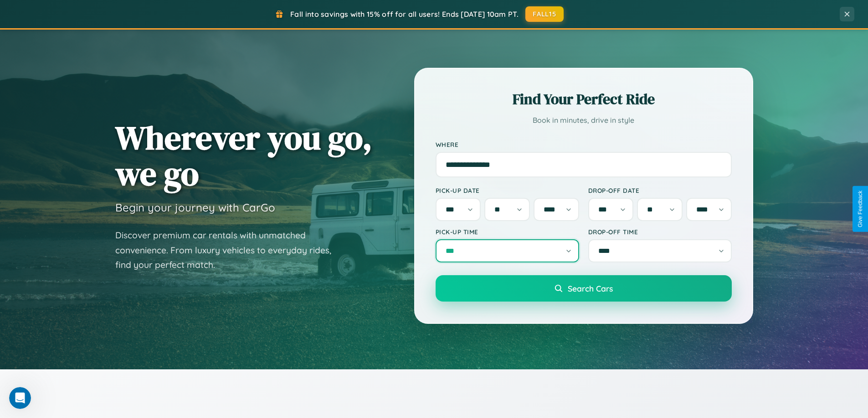 The width and height of the screenshot is (868, 418). What do you see at coordinates (584, 144) in the screenshot?
I see `label: Where` at bounding box center [584, 144].